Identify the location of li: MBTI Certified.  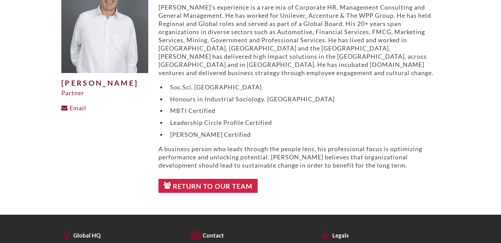
(303, 110).